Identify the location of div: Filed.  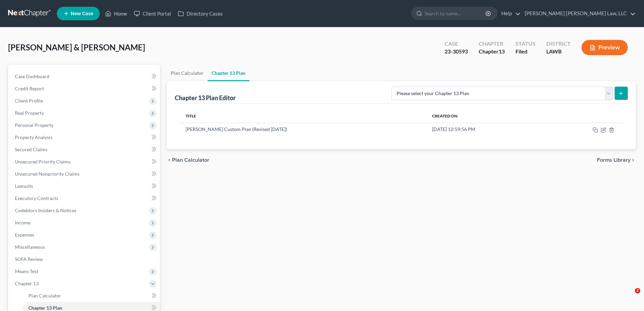
(525, 51).